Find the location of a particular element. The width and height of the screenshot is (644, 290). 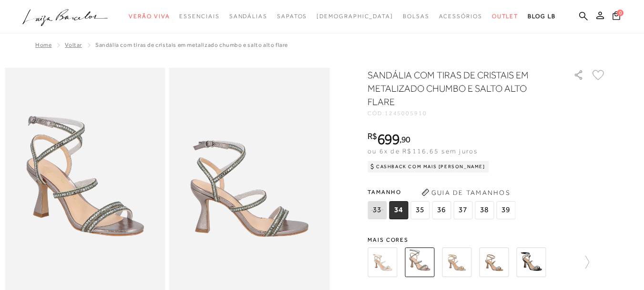

span: BLOG LB is located at coordinates (542, 16).